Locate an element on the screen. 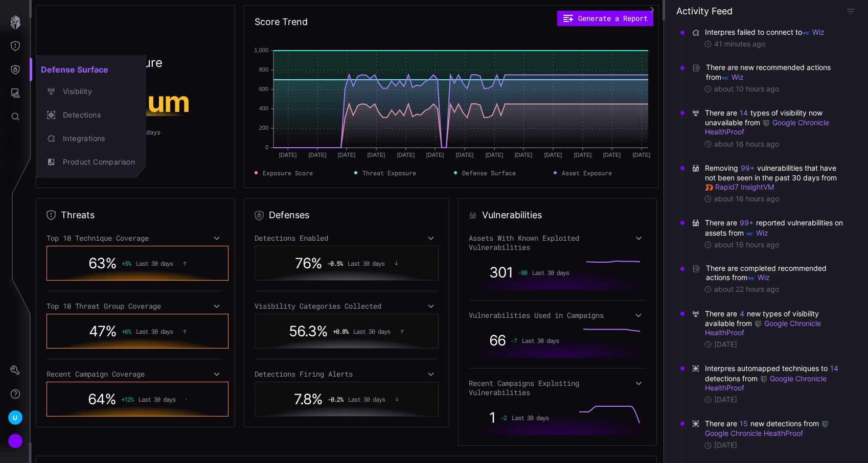  button: Integrations is located at coordinates (91, 138).